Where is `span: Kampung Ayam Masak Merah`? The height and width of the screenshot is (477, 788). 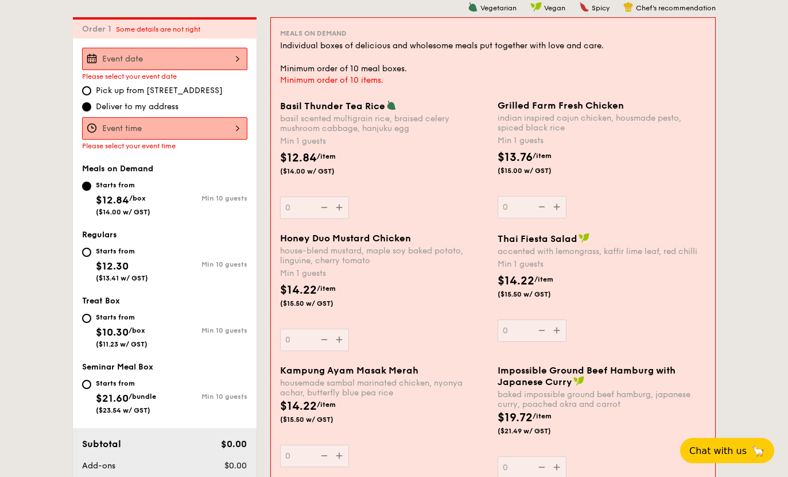
span: Kampung Ayam Masak Merah is located at coordinates (349, 370).